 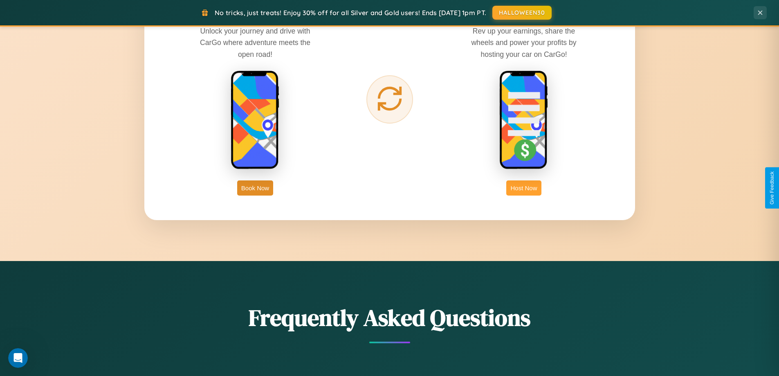 I want to click on p: Unlock your journey and drive with CarGo where adventure meets the open road!, so click(x=255, y=43).